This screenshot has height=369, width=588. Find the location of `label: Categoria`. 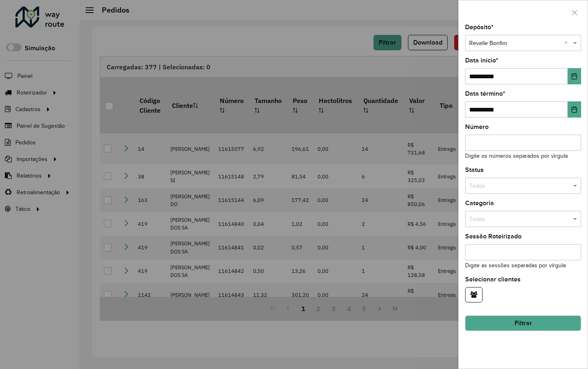

label: Categoria is located at coordinates (479, 204).